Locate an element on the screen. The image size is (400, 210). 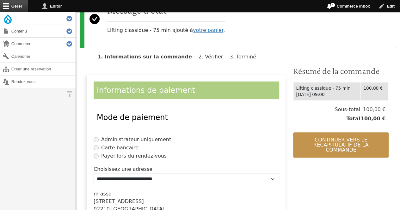
label: Choisissez une adresse is located at coordinates (123, 169).